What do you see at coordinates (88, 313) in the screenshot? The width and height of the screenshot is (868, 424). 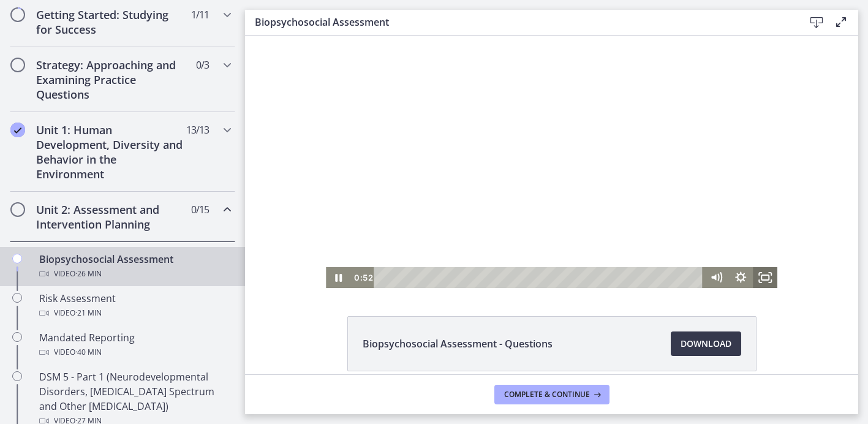 I see `span: · 21 min` at bounding box center [88, 313].